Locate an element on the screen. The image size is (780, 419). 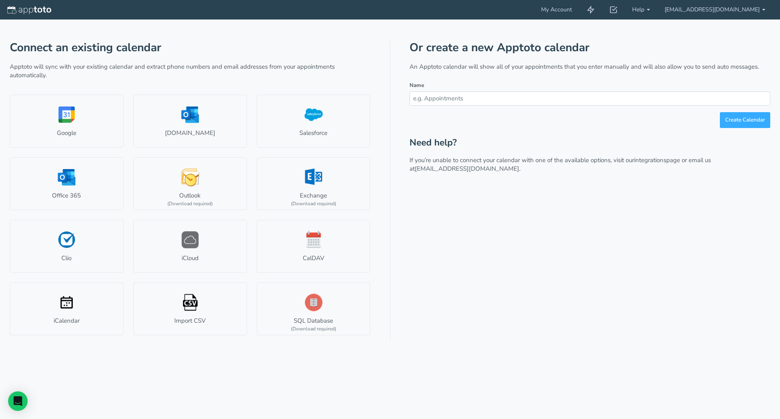
label: Name is located at coordinates (417, 85).